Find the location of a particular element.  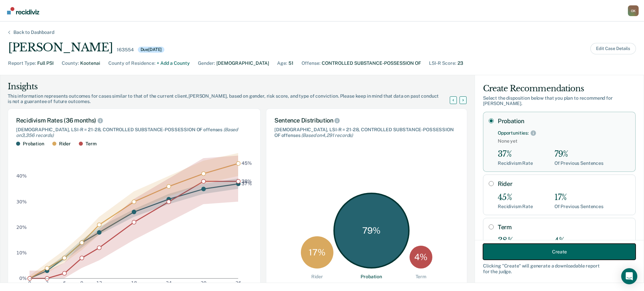

text: 45% is located at coordinates (246, 163).